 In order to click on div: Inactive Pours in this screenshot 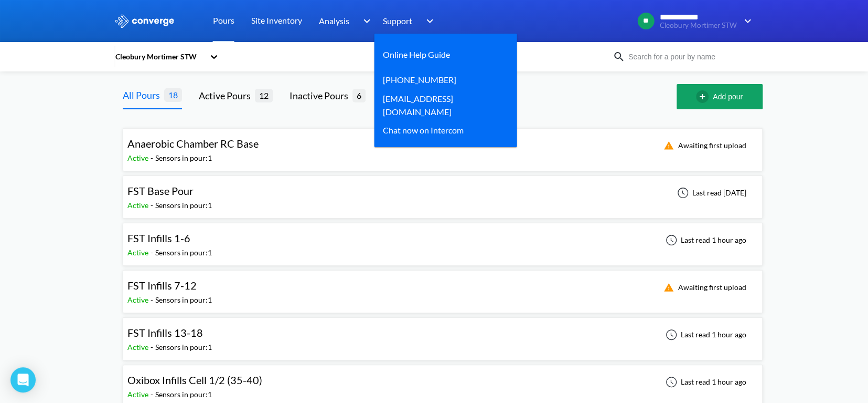, I will do `click(321, 95)`.